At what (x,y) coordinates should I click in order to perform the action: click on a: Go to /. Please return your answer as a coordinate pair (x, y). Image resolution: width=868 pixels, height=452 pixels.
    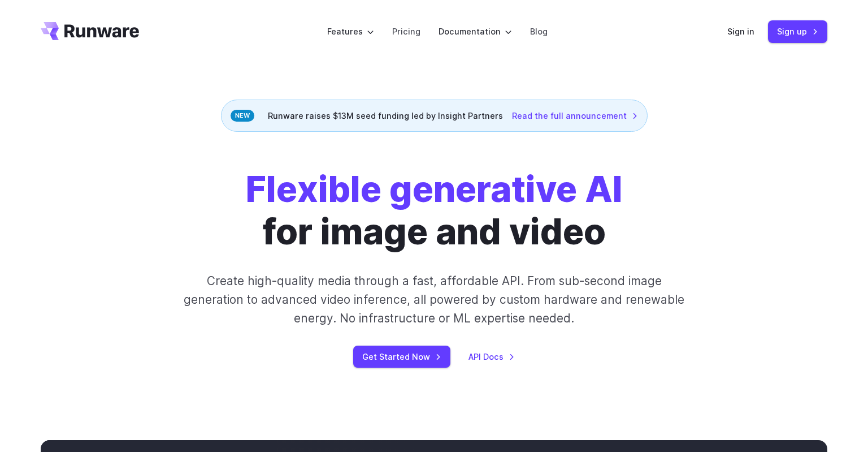
    Looking at the image, I should click on (90, 31).